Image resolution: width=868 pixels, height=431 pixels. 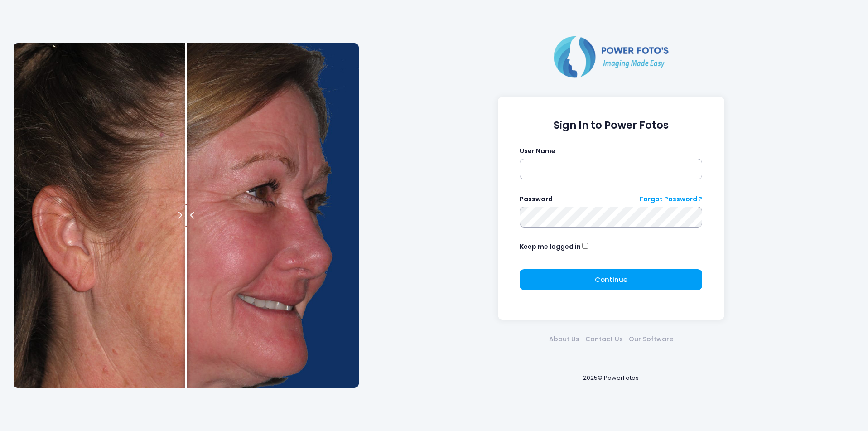 What do you see at coordinates (611, 279) in the screenshot?
I see `button: Continue` at bounding box center [611, 279].